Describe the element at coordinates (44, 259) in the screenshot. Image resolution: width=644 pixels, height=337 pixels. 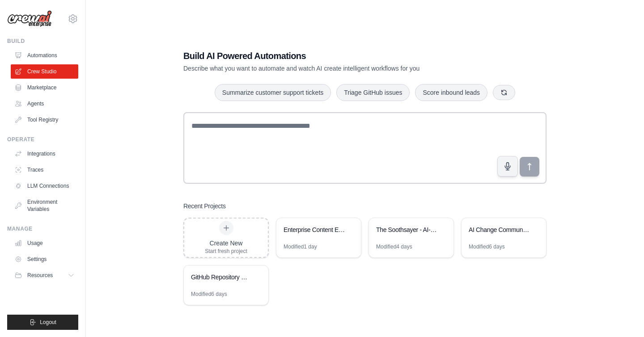
I see `a: Settings` at that location.